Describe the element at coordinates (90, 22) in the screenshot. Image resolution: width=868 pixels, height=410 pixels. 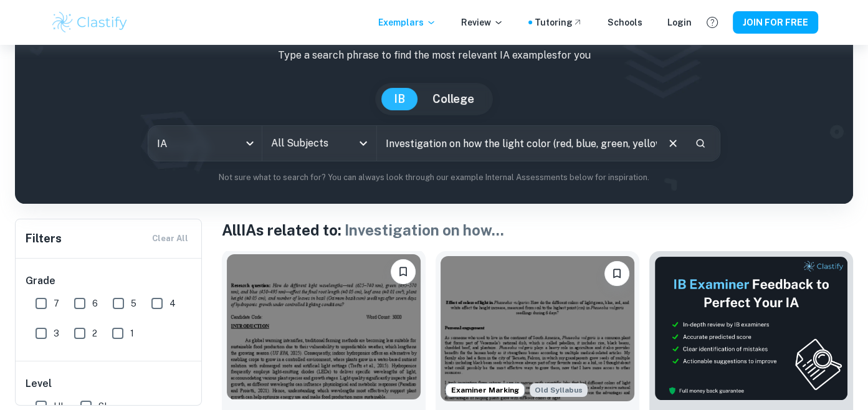
I see `img: Clastify logo` at that location.